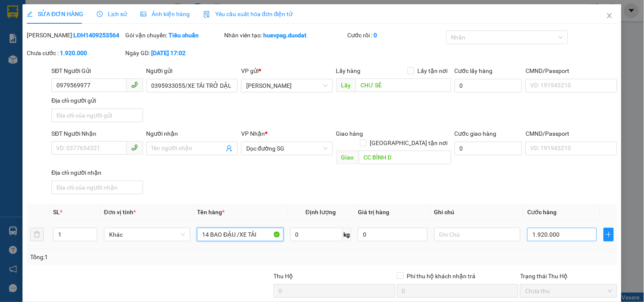  What do you see at coordinates (253, 134) in the screenshot?
I see `span: VP Nhận` at bounding box center [253, 134].